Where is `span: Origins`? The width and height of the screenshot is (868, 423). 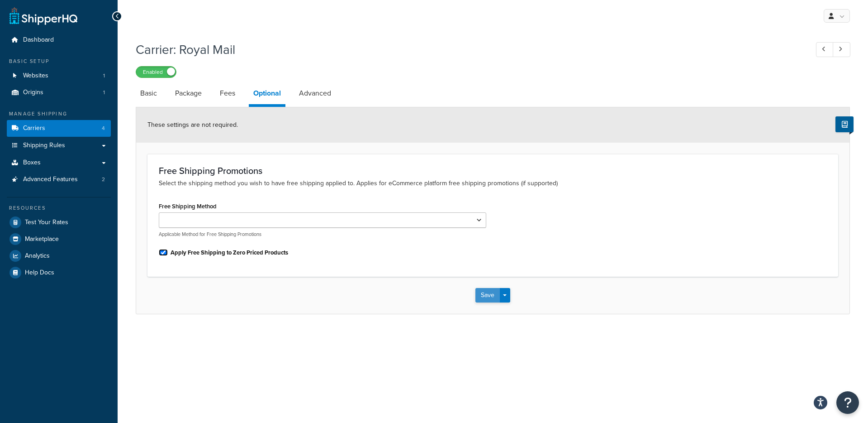 span: Origins is located at coordinates (33, 93).